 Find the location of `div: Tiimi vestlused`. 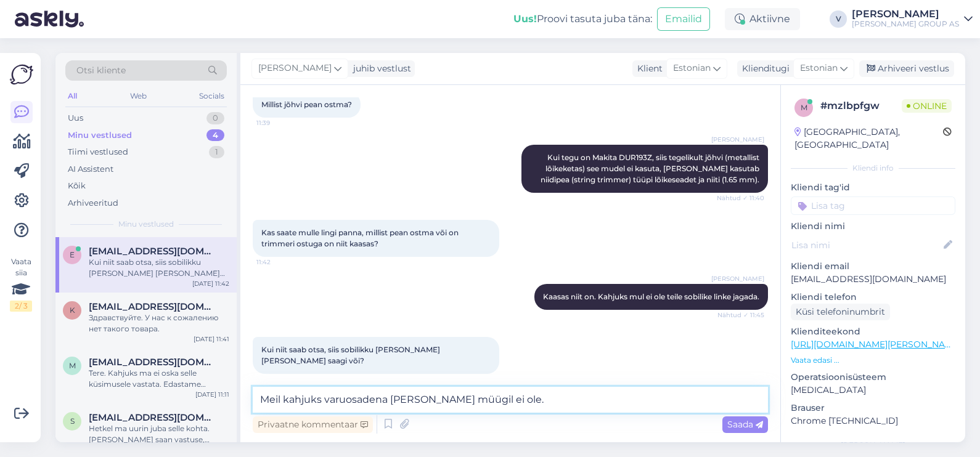

div: Tiimi vestlused is located at coordinates (98, 152).